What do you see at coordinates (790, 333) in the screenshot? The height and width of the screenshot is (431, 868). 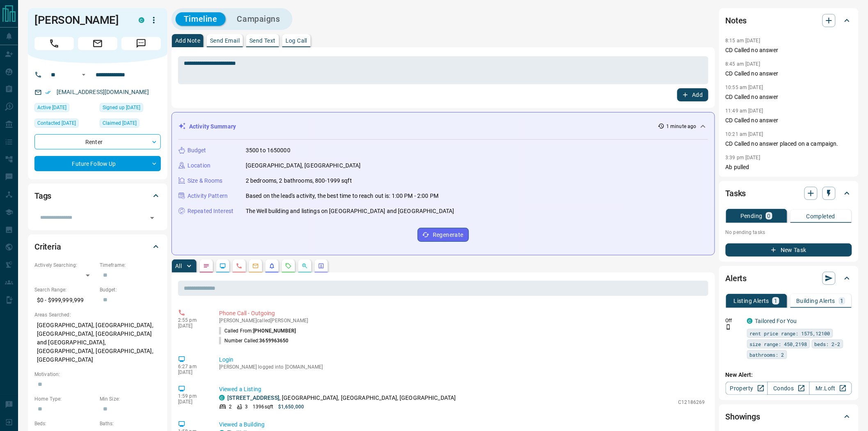 I see `span: rent price range: 1575,12100` at bounding box center [790, 333].